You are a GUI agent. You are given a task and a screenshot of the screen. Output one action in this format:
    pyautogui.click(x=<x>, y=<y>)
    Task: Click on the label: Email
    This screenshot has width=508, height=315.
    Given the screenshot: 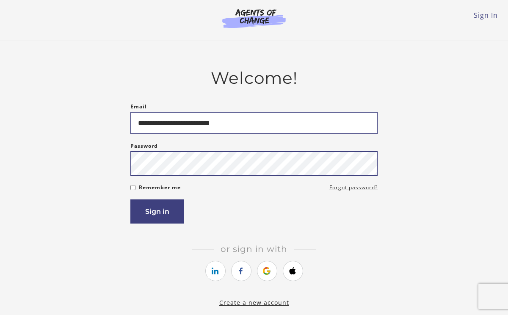 What is the action you would take?
    pyautogui.click(x=138, y=107)
    